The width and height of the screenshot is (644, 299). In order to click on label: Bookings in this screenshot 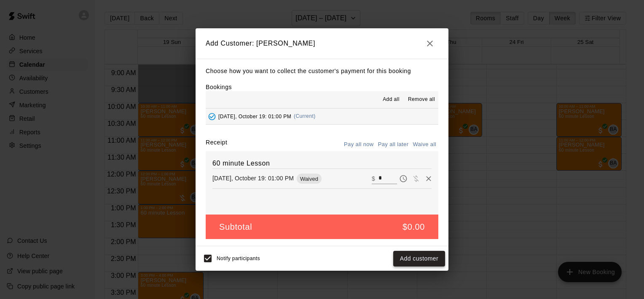, I will do `click(219, 87)`.